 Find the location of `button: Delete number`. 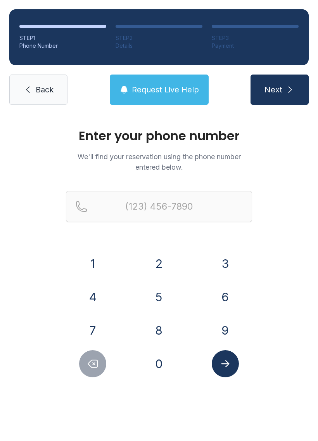

button: Delete number is located at coordinates (93, 363).